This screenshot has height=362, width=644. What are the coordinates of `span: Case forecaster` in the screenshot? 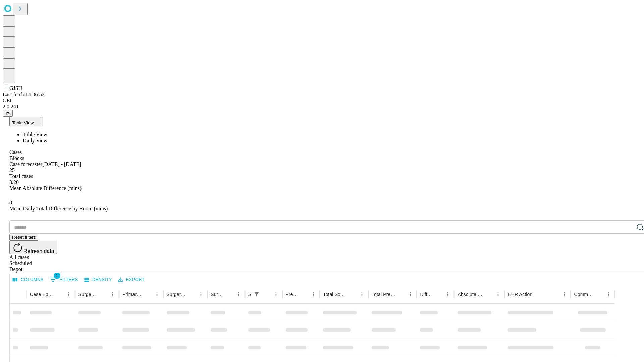 It's located at (26, 164).